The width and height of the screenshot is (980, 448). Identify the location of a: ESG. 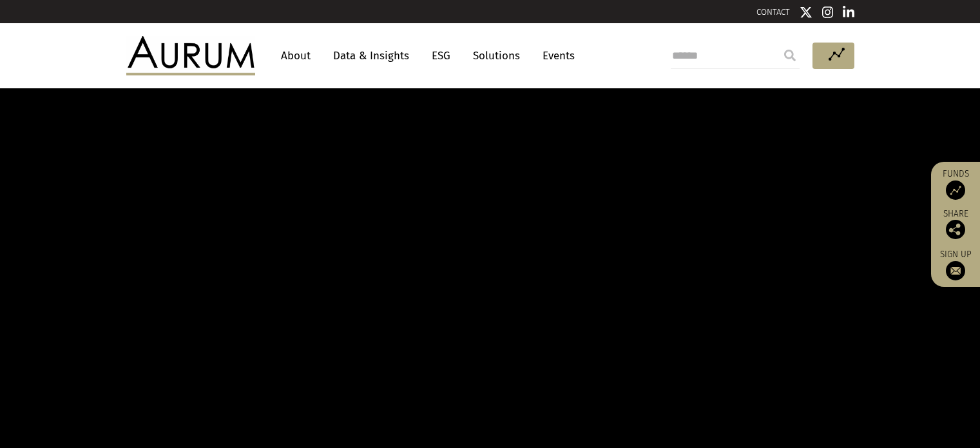
(440, 55).